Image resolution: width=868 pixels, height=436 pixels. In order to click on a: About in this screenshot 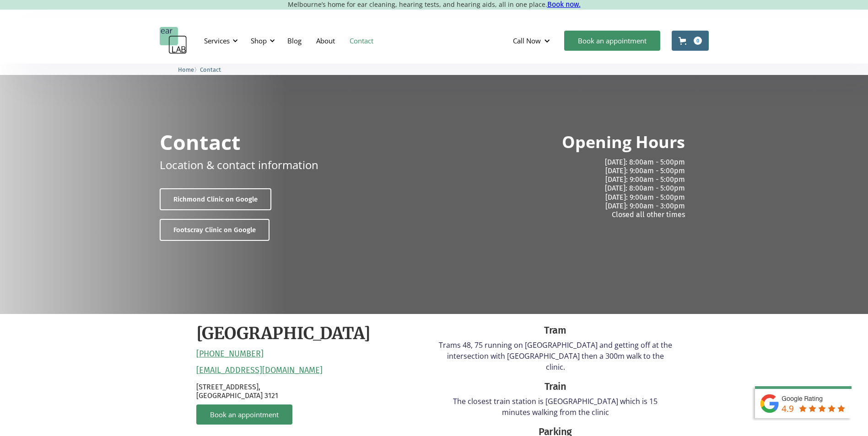, I will do `click(326, 41)`.